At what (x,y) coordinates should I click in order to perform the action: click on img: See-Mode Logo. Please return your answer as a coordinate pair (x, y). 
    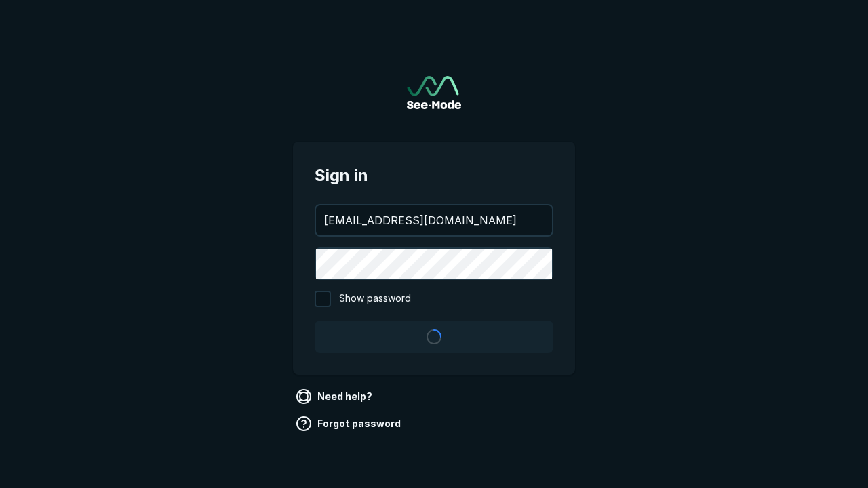
    Looking at the image, I should click on (434, 92).